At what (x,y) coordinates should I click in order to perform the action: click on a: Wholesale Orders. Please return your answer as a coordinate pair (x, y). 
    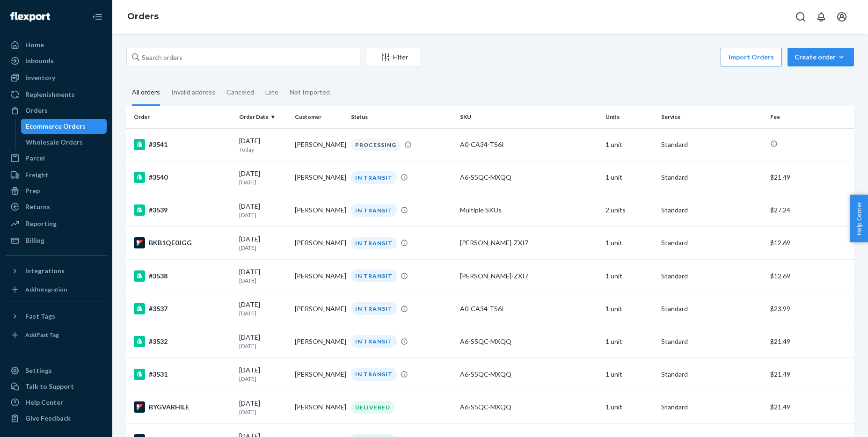
    Looking at the image, I should click on (64, 142).